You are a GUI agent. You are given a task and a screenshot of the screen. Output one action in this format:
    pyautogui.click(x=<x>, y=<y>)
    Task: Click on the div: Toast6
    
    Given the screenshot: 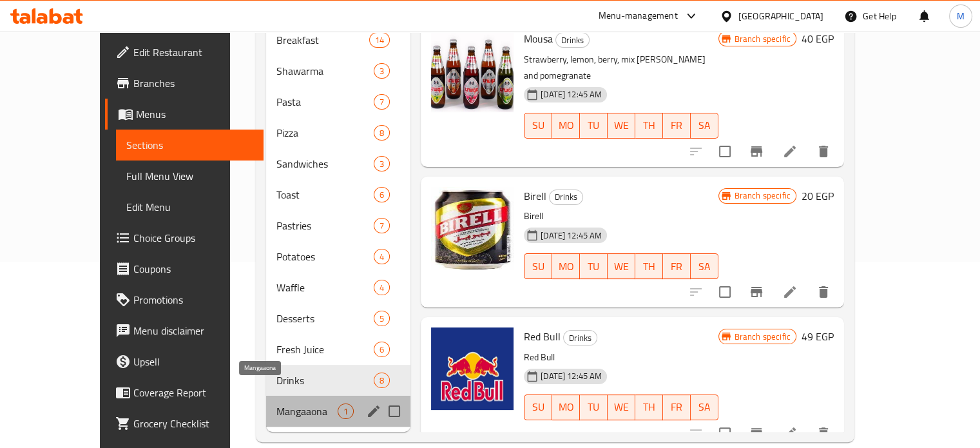 What is the action you would take?
    pyautogui.click(x=338, y=194)
    